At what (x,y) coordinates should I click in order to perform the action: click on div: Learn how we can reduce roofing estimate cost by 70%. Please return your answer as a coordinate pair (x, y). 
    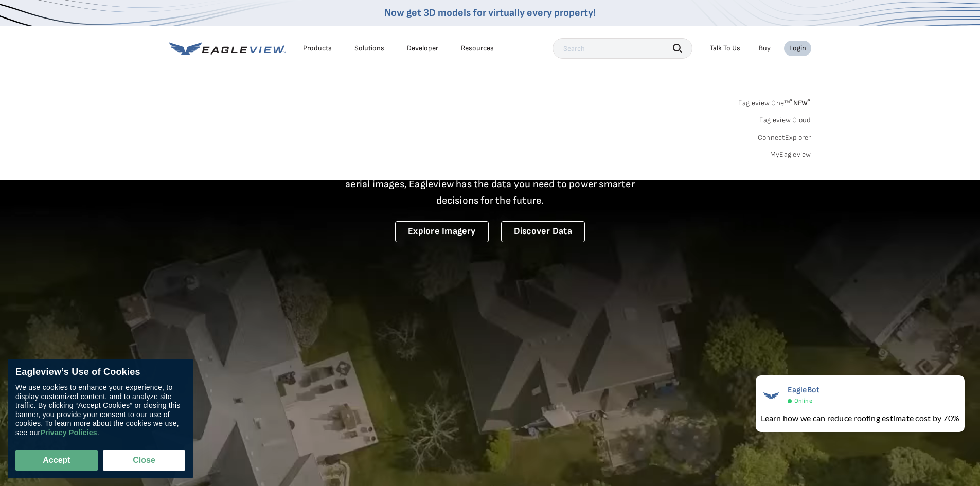
    Looking at the image, I should click on (860, 418).